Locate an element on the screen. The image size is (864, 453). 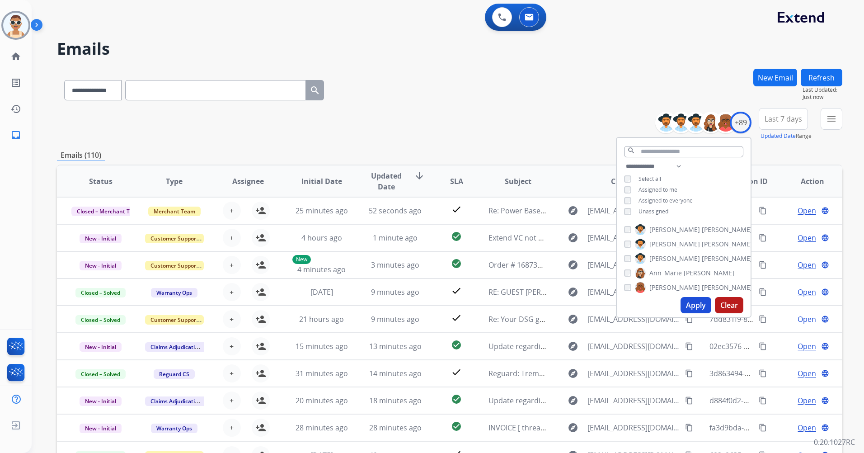
span: Last 7 days is located at coordinates (784, 119).